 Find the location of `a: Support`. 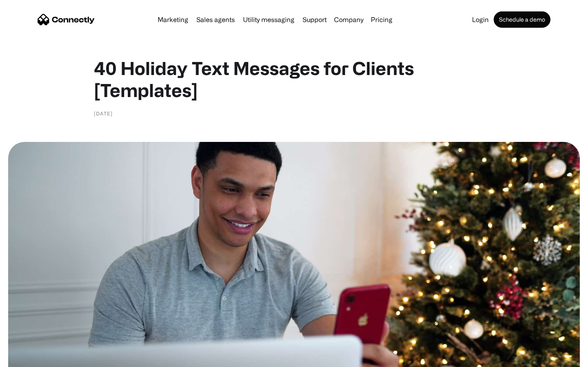

a: Support is located at coordinates (314, 20).